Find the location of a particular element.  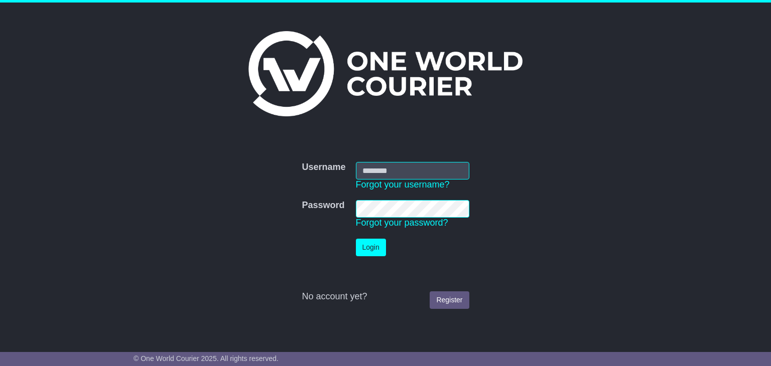

button: Login is located at coordinates (371, 248).